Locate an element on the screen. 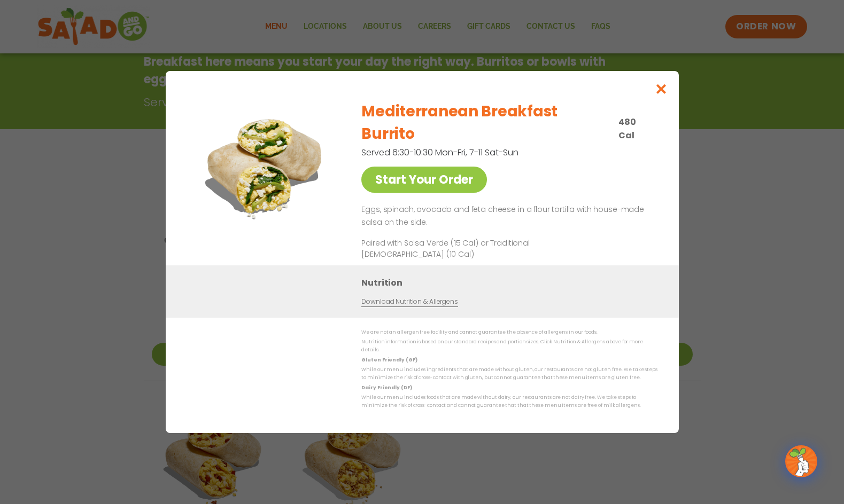 This screenshot has height=504, width=844. img: wpChatIcon is located at coordinates (801, 461).